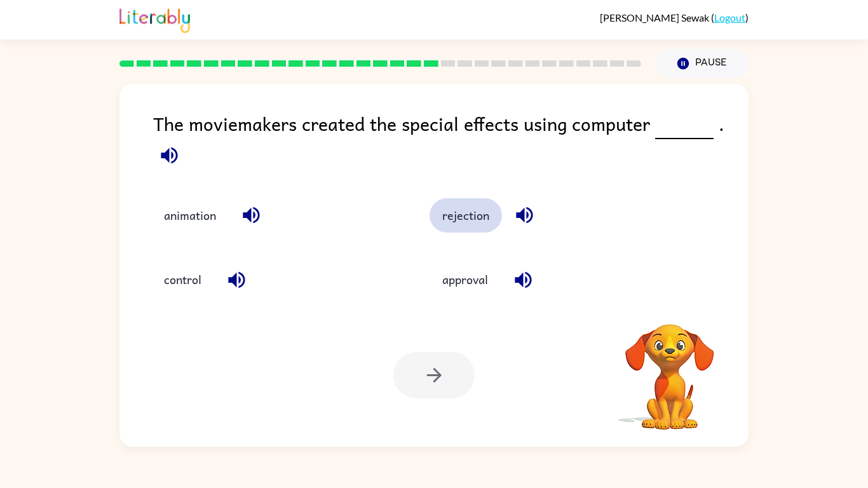 The height and width of the screenshot is (488, 868). Describe the element at coordinates (730, 17) in the screenshot. I see `a: Logout` at that location.